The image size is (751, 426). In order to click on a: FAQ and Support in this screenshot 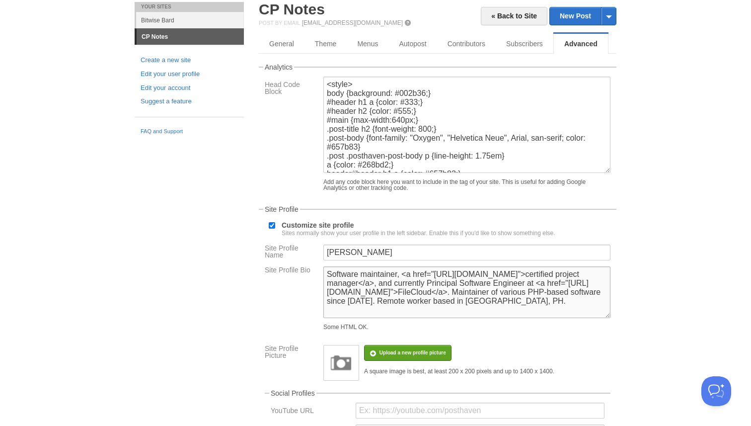, I will do `click(189, 132)`.